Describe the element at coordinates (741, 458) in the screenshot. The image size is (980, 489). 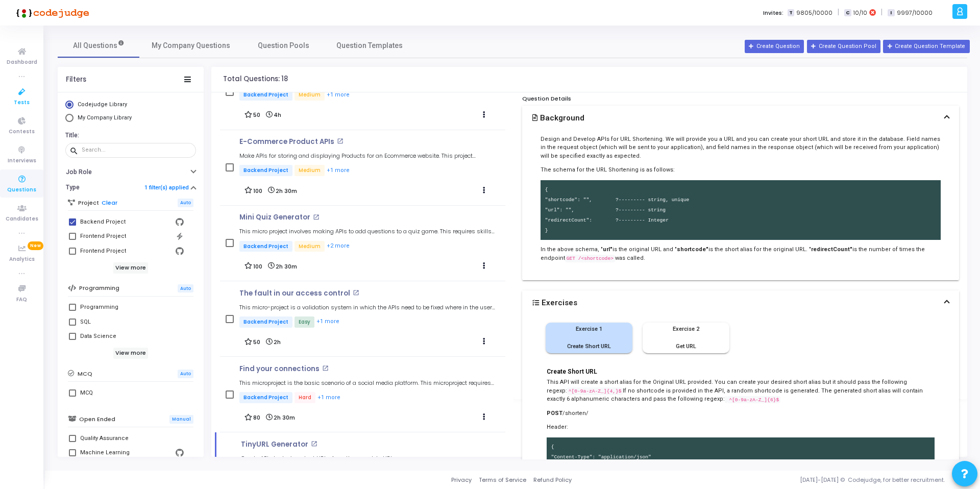
I see `pre: { "Content-Type": "application/json" }` at that location.